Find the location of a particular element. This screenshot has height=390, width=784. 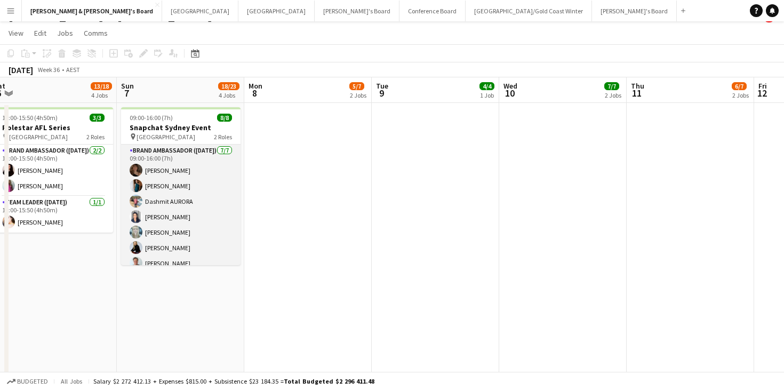

span: 11 is located at coordinates (637, 93).